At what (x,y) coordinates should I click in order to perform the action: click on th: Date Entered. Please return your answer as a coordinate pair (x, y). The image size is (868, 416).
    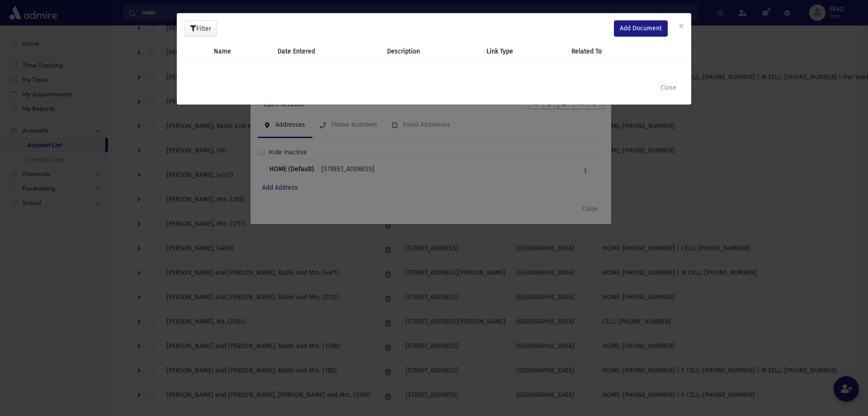
    Looking at the image, I should click on (327, 52).